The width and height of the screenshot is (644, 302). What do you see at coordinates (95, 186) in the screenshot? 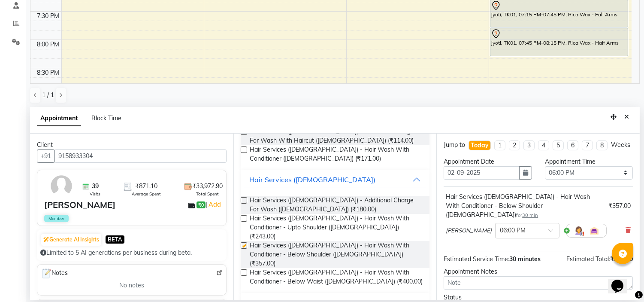
I see `span: 39` at bounding box center [95, 186].